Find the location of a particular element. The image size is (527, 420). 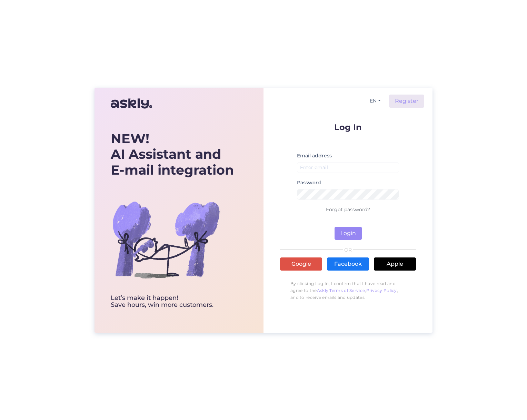

label: Email address is located at coordinates (314, 156).